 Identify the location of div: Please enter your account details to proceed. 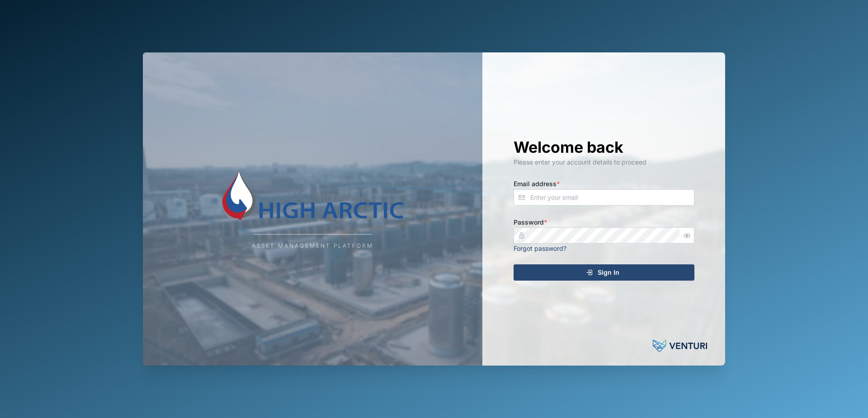
(604, 162).